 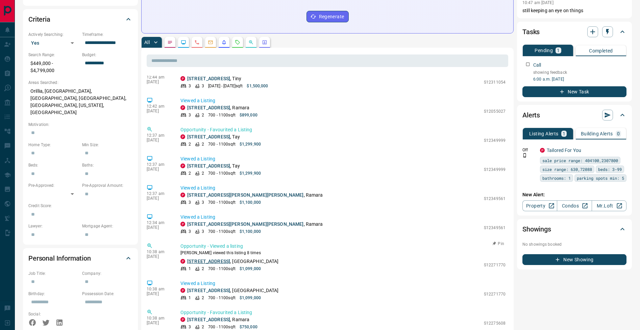 What do you see at coordinates (214, 137) in the screenshot?
I see `p: , Tay` at bounding box center [214, 137].